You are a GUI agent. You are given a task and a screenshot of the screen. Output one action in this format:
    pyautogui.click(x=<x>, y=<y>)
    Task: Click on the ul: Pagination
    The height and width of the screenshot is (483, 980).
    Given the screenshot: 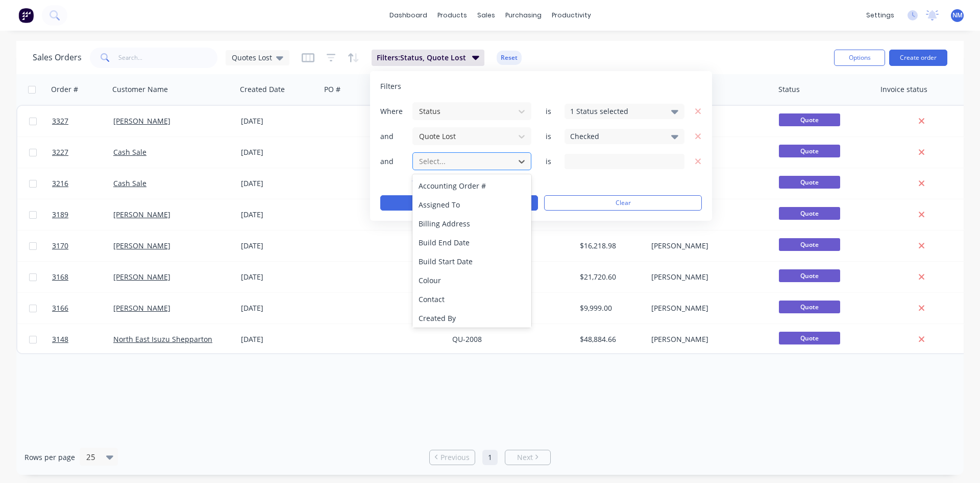 What is the action you would take?
    pyautogui.click(x=490, y=457)
    